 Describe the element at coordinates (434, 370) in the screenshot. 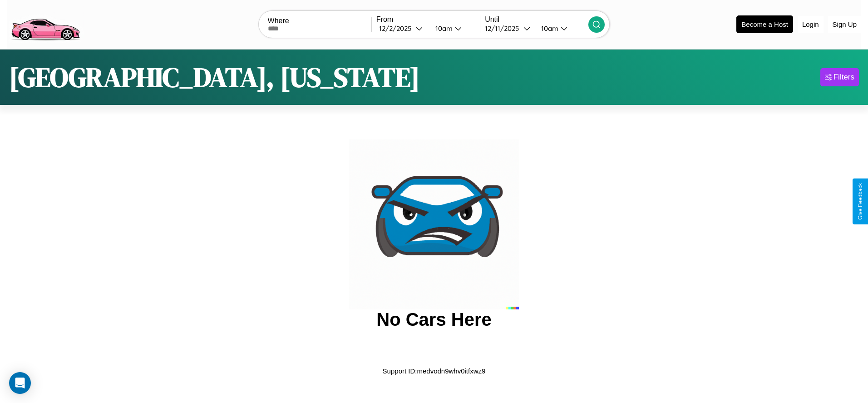

I see `p: Support ID: medvodn9whv0itfxwz9` at that location.